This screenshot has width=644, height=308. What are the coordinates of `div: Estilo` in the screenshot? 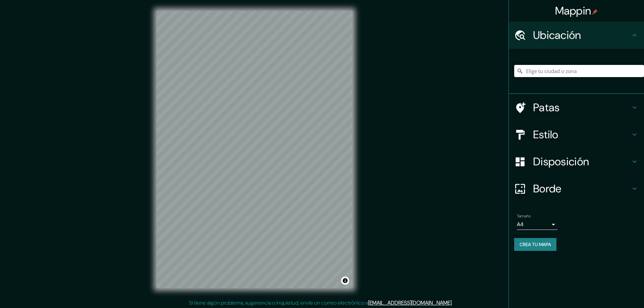 It's located at (576, 134).